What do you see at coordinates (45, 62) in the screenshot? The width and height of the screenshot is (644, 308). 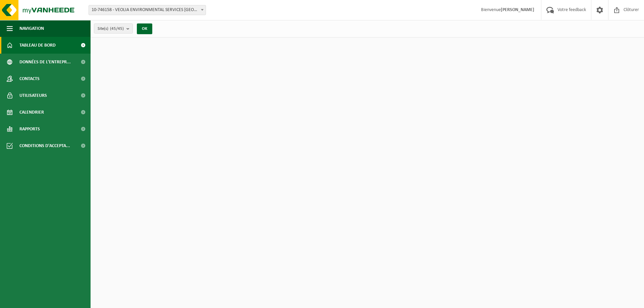 I see `span: Données de l'entrepr...` at bounding box center [45, 62].